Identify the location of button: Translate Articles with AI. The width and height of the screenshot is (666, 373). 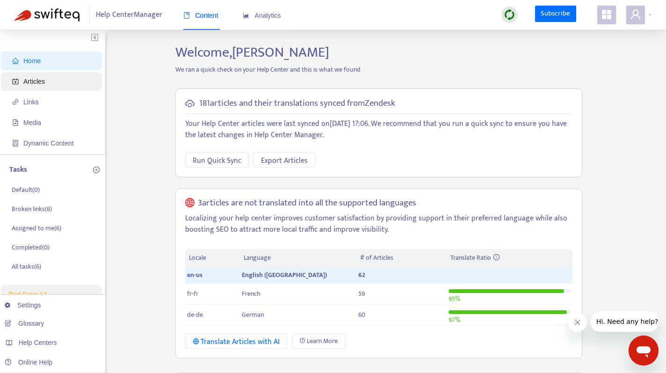
(236, 341).